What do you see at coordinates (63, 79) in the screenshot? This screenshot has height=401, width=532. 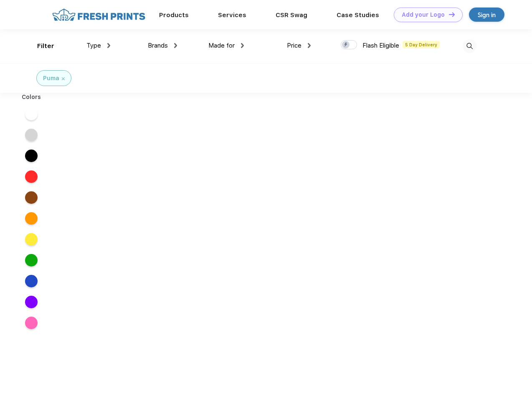 I see `img: filter_cancel.svg` at bounding box center [63, 79].